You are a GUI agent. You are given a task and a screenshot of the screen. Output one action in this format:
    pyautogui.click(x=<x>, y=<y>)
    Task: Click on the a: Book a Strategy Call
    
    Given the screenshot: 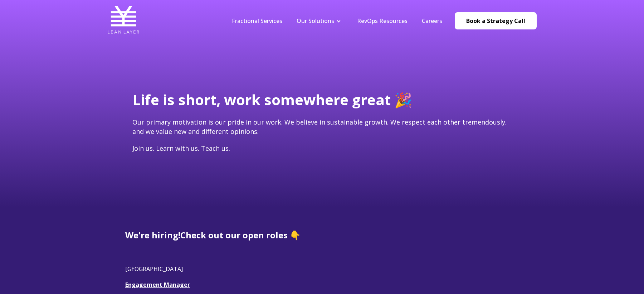 What is the action you would take?
    pyautogui.click(x=496, y=21)
    